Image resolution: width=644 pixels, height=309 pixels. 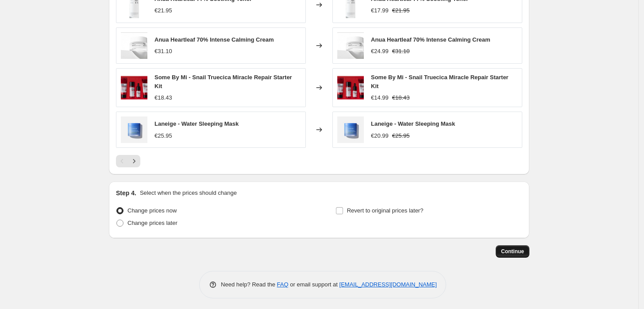 I want to click on div: €20.99, so click(x=379, y=136).